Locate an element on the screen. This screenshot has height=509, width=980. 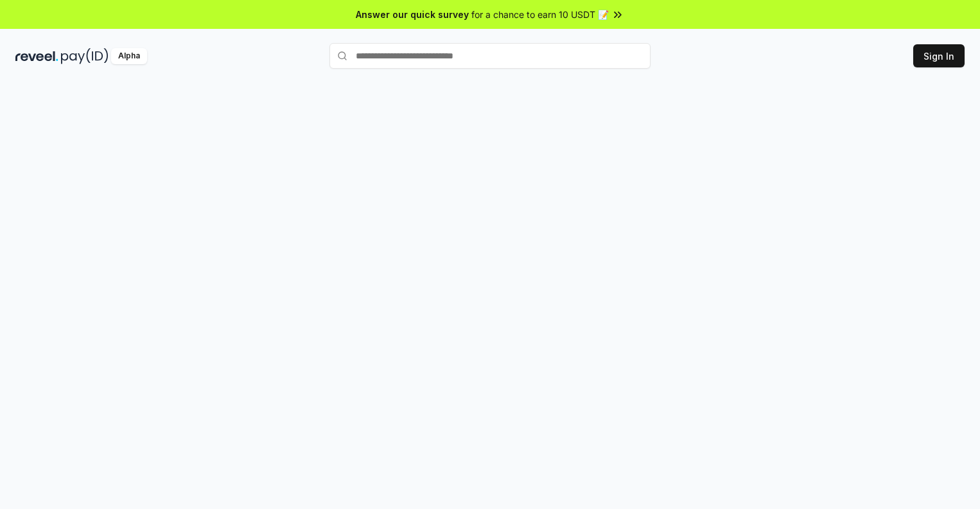
div: Alpha is located at coordinates (129, 56).